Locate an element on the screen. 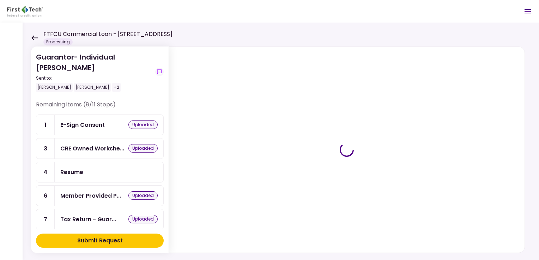  div: Processing is located at coordinates (58, 42).